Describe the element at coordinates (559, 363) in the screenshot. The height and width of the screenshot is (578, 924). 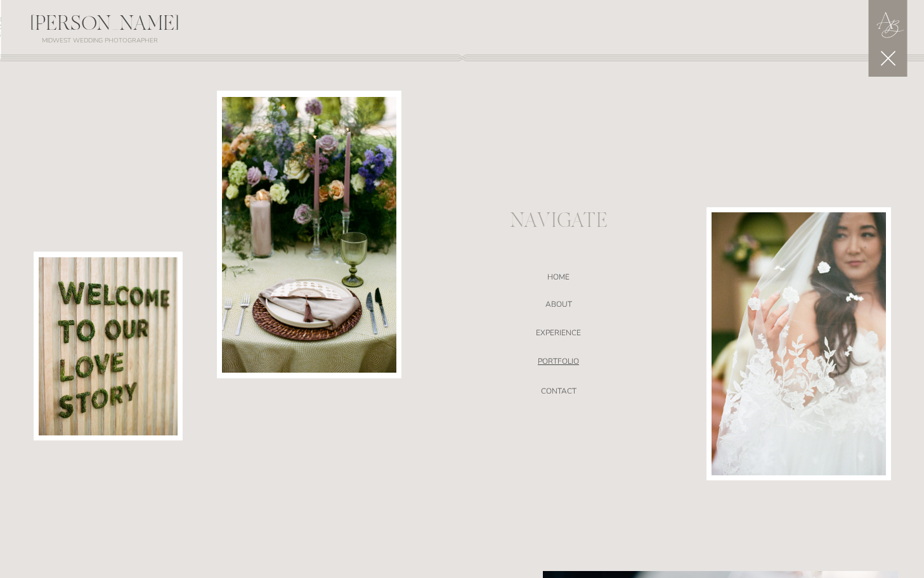
I see `nav: portfolio` at that location.